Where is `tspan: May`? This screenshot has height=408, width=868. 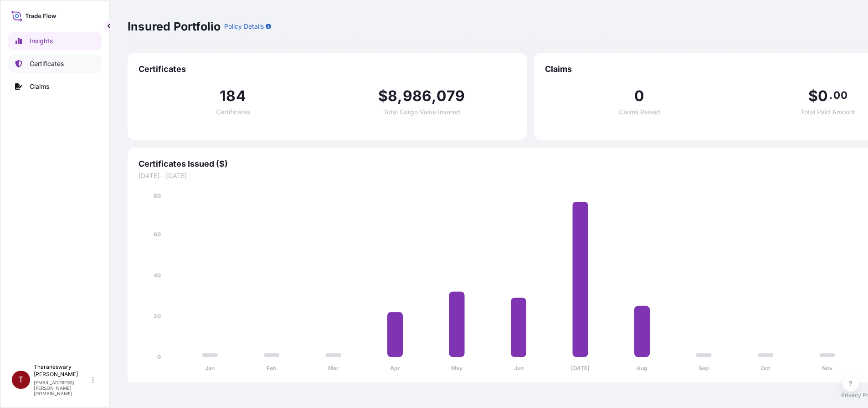 tspan: May is located at coordinates (457, 368).